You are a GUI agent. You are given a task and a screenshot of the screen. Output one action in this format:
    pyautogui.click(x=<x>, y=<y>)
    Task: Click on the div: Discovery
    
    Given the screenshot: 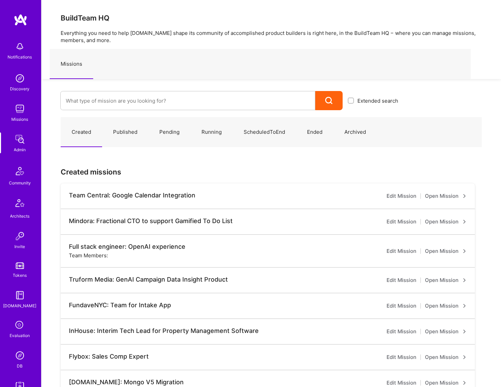 What is the action you would take?
    pyautogui.click(x=20, y=89)
    